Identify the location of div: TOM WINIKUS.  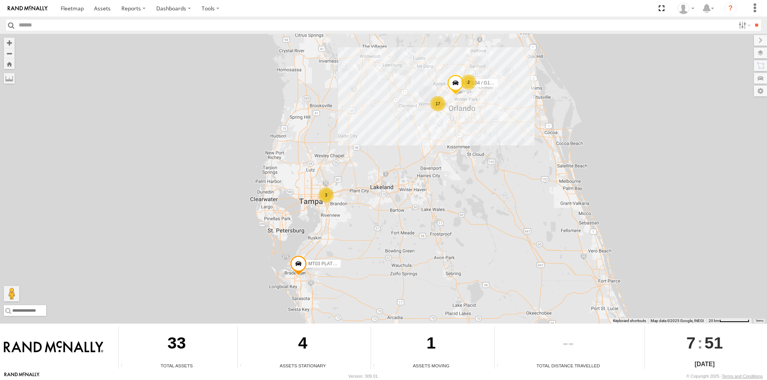
(686, 8).